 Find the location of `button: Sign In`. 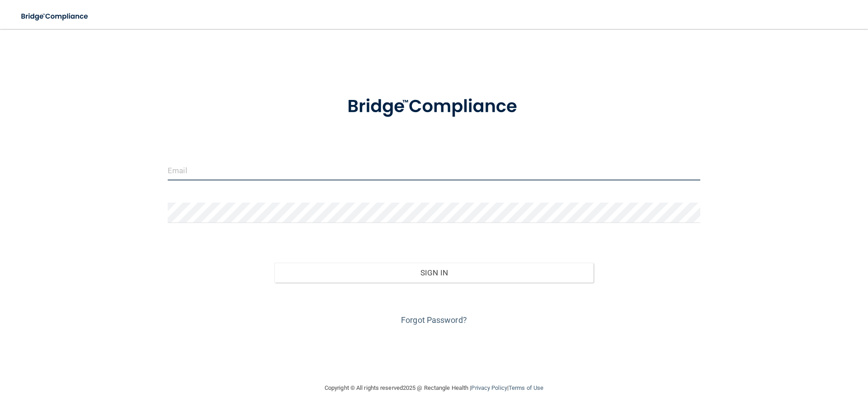

button: Sign In is located at coordinates (434, 273).